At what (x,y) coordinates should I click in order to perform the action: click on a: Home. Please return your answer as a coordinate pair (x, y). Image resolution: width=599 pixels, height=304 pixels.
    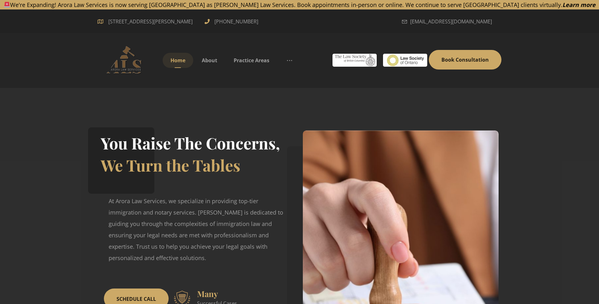
    Looking at the image, I should click on (178, 60).